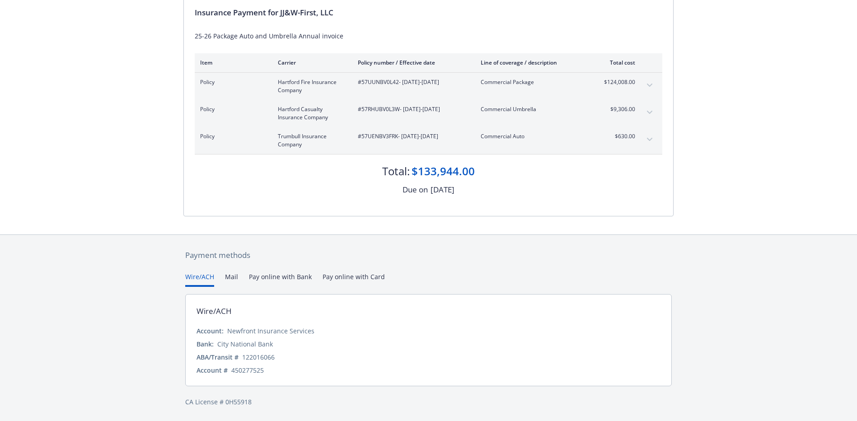 Image resolution: width=857 pixels, height=421 pixels. Describe the element at coordinates (217, 357) in the screenshot. I see `div: ABA/Transit #` at that location.